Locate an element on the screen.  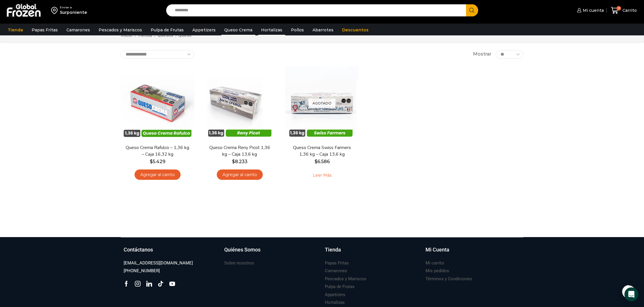
a: Quesos is located at coordinates (165, 36).